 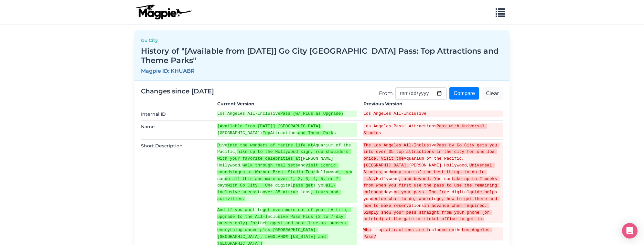 I want to click on strong: Los Angeles Pass?, so click(x=428, y=234).